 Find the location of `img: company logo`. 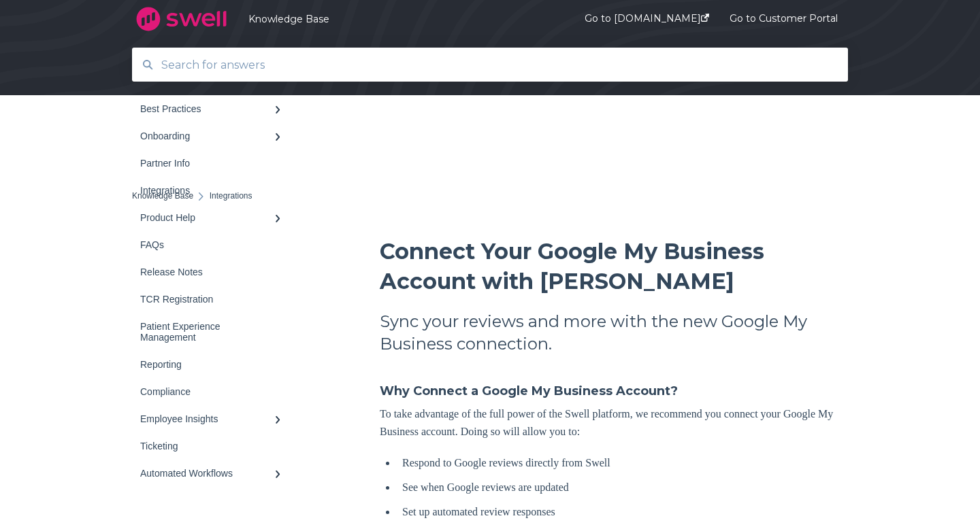

img: company logo is located at coordinates (181, 19).